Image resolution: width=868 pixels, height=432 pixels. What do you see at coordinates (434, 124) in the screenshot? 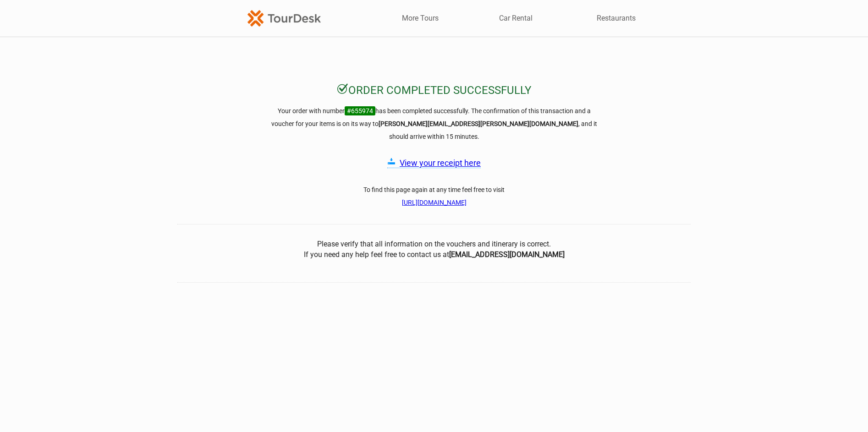
I see `h3: Your order with number has been completed successfully. The confirmation of this transaction and ...` at bounding box center [434, 124].